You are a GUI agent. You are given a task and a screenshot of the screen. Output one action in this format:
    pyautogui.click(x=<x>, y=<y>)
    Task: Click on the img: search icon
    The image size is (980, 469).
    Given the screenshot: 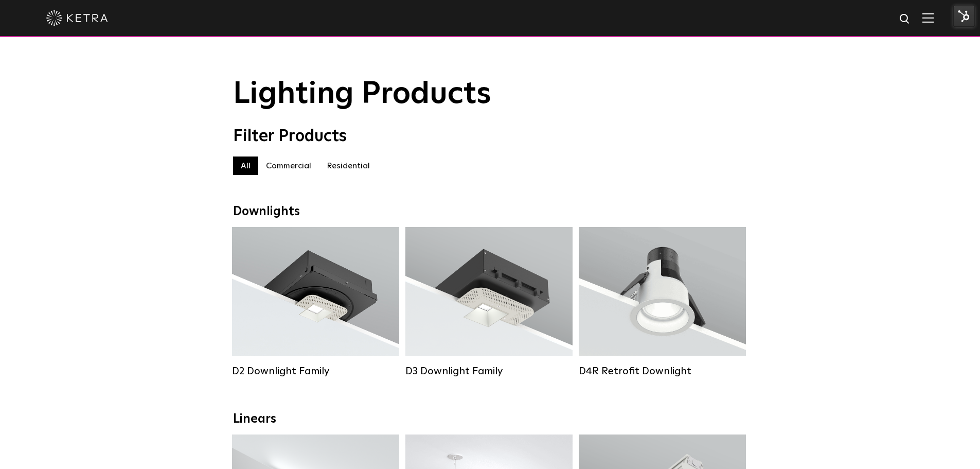 What is the action you would take?
    pyautogui.click(x=905, y=19)
    